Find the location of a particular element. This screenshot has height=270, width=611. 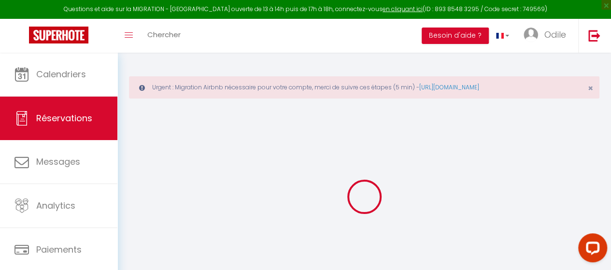

button: Besoin d'aide ? is located at coordinates (455, 36).